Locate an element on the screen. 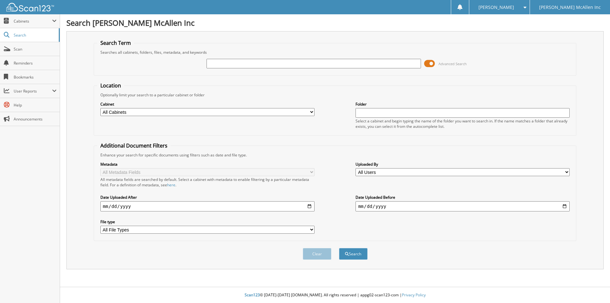 The image size is (610, 303). a: Privacy Policy is located at coordinates (414, 294).